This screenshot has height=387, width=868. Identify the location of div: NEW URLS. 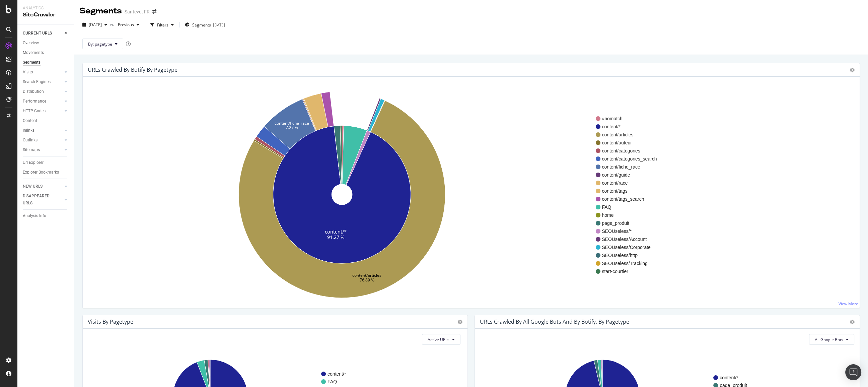
(33, 187).